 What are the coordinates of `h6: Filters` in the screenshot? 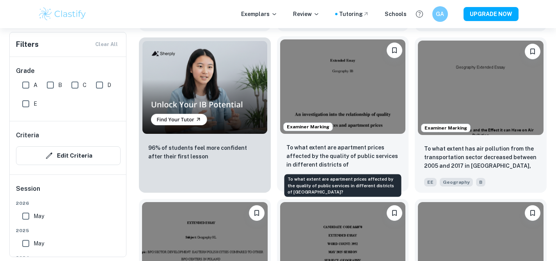 It's located at (27, 45).